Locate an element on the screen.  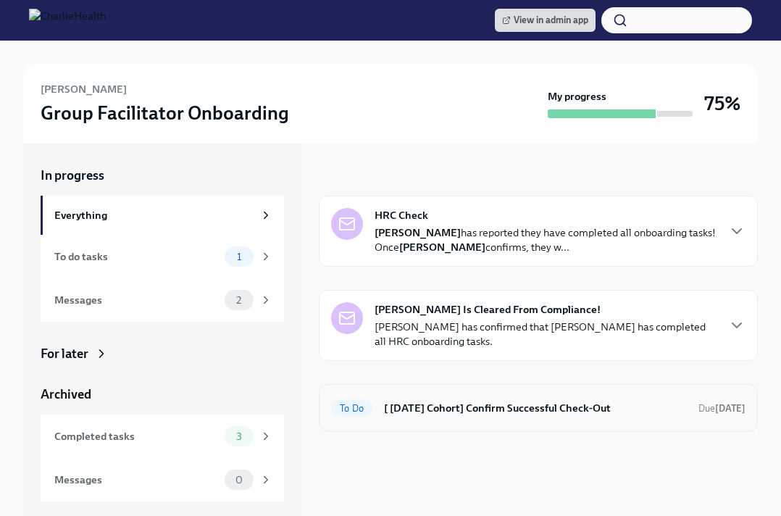
a: In progress is located at coordinates (162, 175).